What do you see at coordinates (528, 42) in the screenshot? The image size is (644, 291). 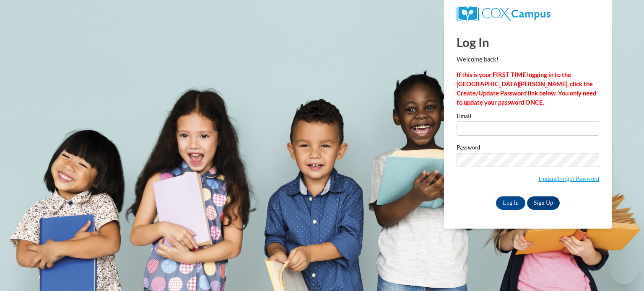 I see `h1: Log In` at bounding box center [528, 42].